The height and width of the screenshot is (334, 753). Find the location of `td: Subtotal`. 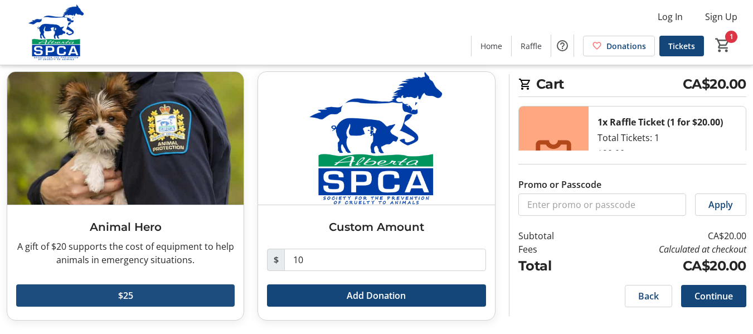

td: Subtotal is located at coordinates (551, 236).